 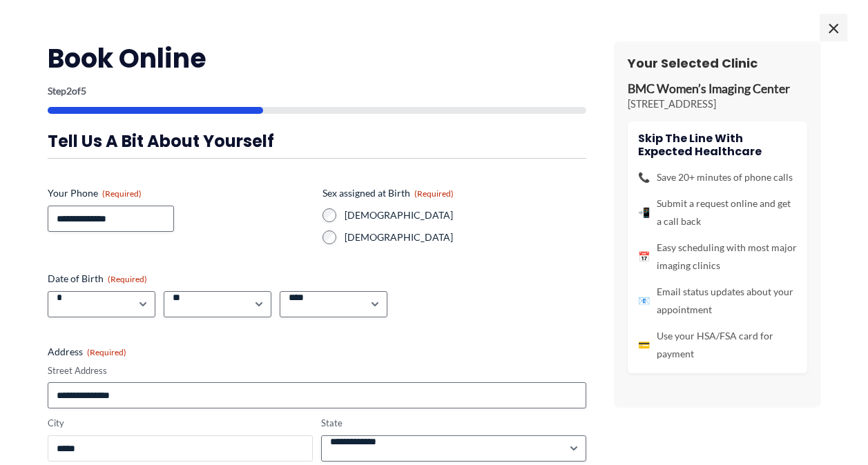 I want to click on span: 2, so click(x=69, y=90).